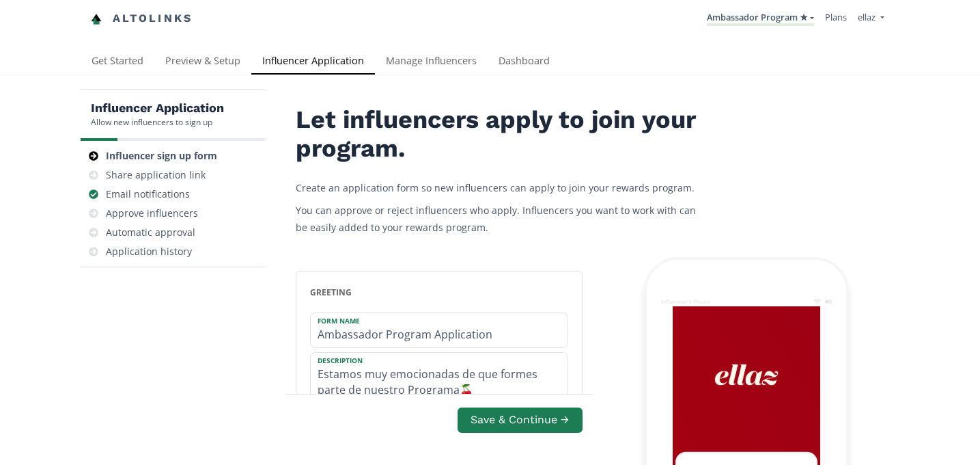 This screenshot has width=980, height=465. I want to click on a: ellaz, so click(871, 19).